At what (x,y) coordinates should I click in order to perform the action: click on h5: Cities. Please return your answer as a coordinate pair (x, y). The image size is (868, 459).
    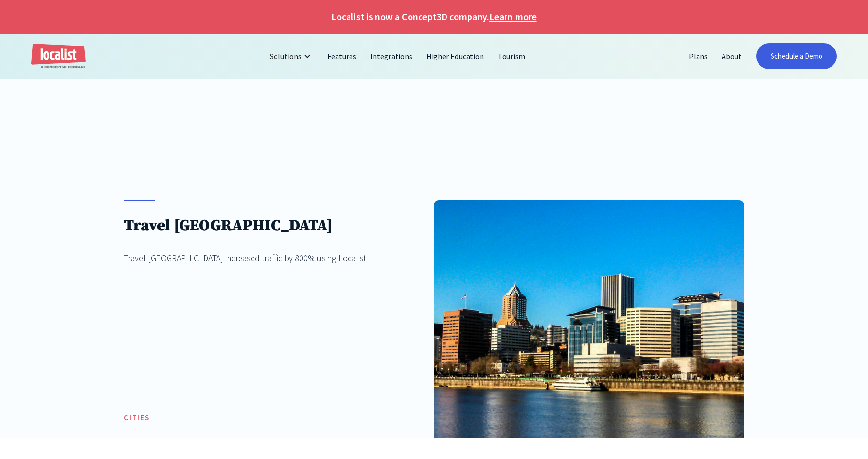
    Looking at the image, I should click on (137, 418).